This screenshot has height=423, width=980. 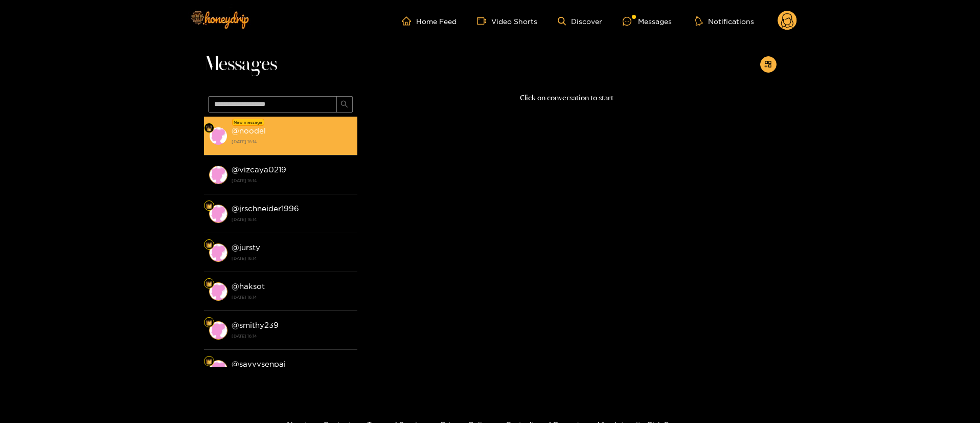 What do you see at coordinates (248, 122) in the screenshot?
I see `div: New message` at bounding box center [248, 122].